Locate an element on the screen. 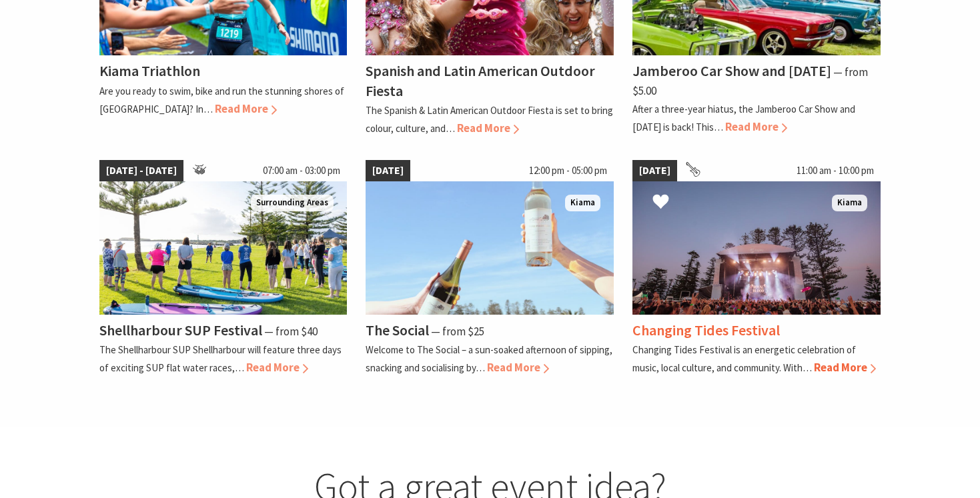 The image size is (980, 498). span: 07:00 am - 03:00 pm is located at coordinates (301, 171).